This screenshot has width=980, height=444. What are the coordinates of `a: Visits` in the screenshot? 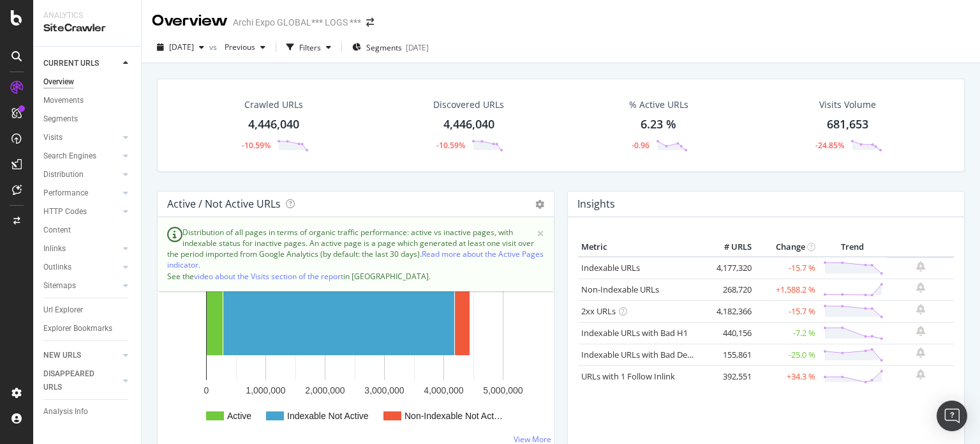 It's located at (81, 137).